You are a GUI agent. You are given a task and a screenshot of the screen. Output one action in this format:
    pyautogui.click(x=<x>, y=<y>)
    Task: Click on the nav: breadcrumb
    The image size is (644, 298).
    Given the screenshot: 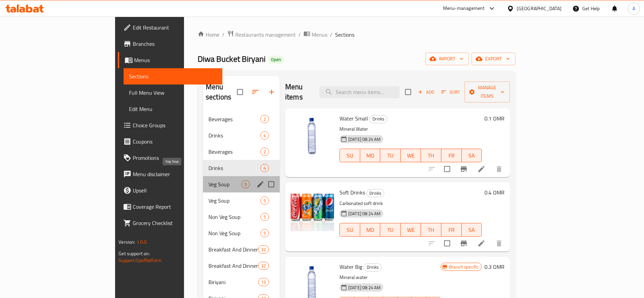 What is the action you would take?
    pyautogui.click(x=356, y=35)
    